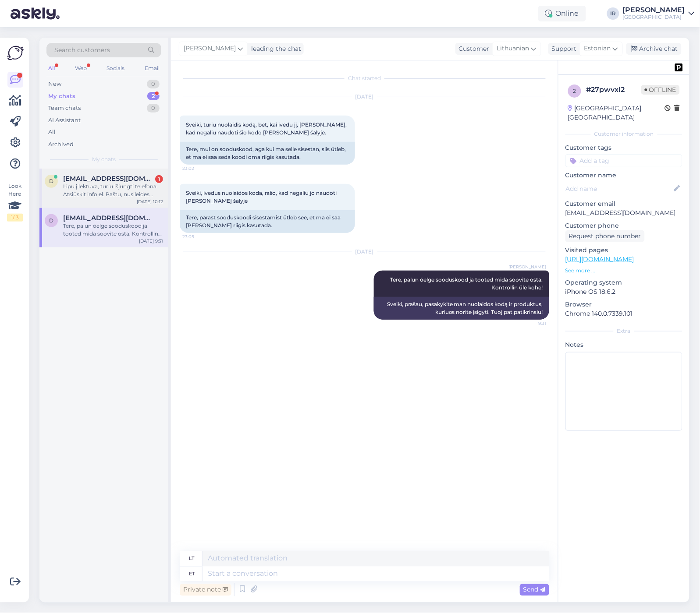 The height and width of the screenshot is (613, 700). I want to click on span: Lithuanian, so click(513, 49).